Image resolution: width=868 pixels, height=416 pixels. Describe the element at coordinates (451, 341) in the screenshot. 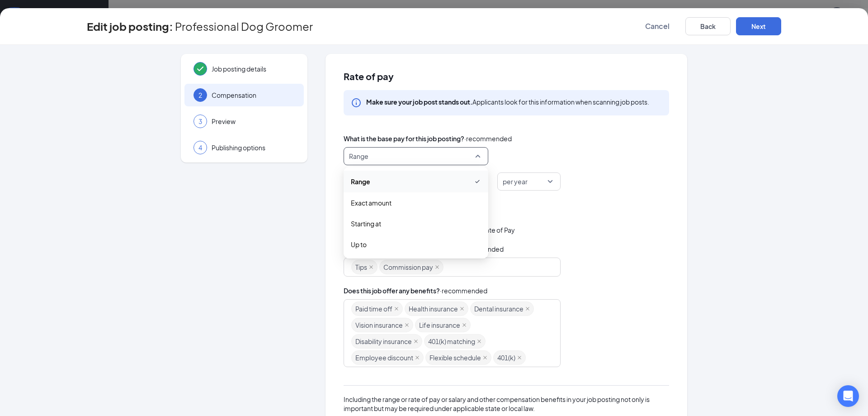

I see `span: 401(k) matching` at that location.